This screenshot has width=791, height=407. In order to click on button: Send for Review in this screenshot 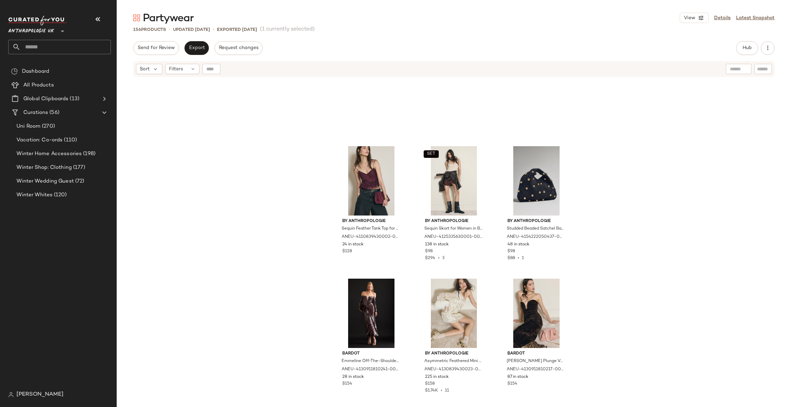, I will do `click(156, 48)`.